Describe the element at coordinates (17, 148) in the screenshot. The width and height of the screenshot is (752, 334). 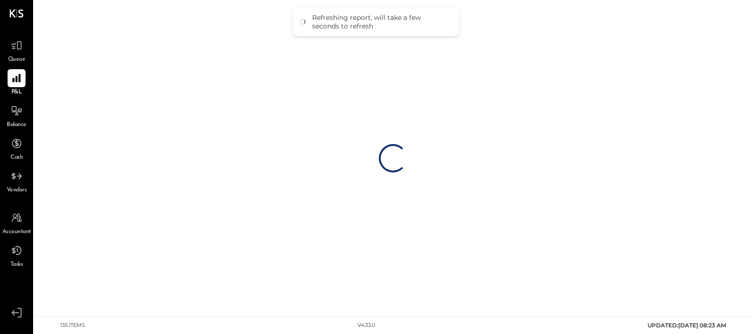
I see `a: Cash` at that location.